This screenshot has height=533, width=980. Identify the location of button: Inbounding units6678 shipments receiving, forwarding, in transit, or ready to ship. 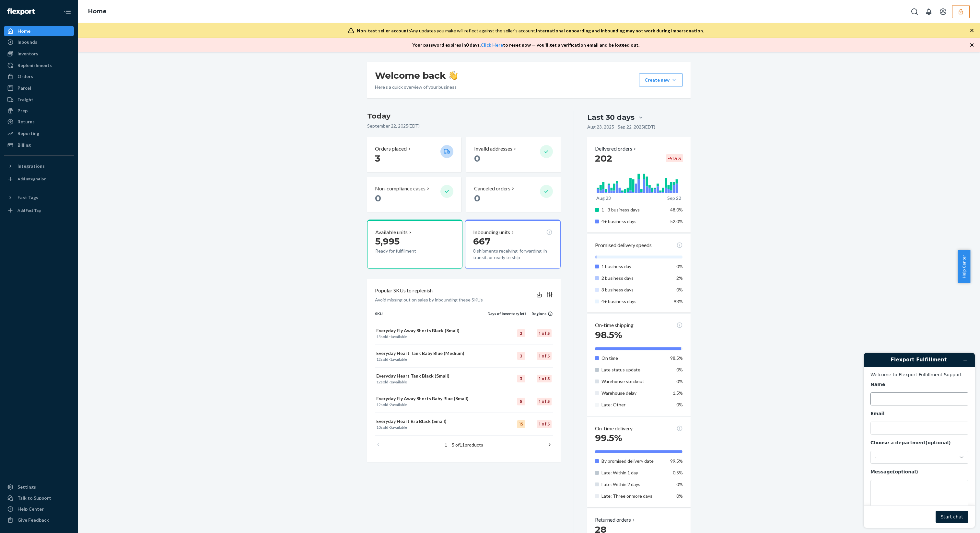
(513, 244).